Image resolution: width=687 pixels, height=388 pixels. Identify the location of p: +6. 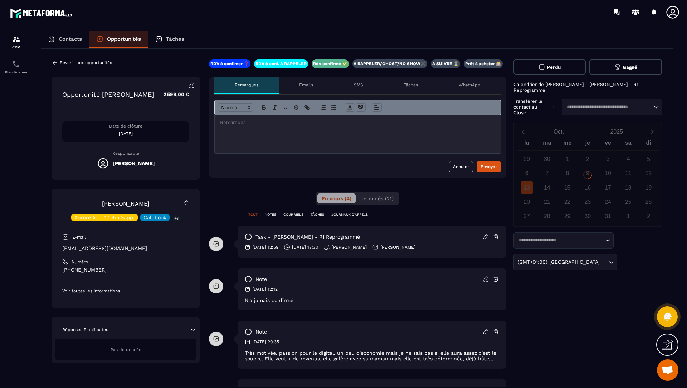
(176, 218).